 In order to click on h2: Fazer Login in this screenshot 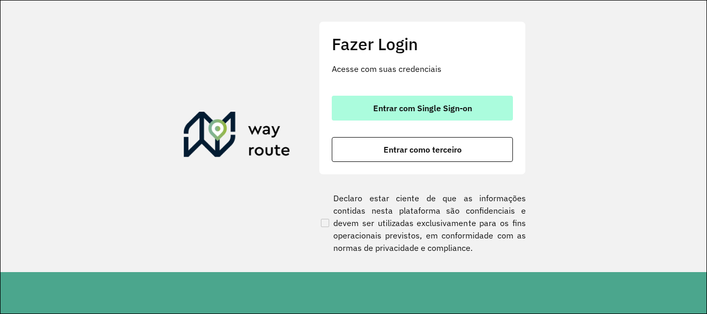, I will do `click(423, 44)`.